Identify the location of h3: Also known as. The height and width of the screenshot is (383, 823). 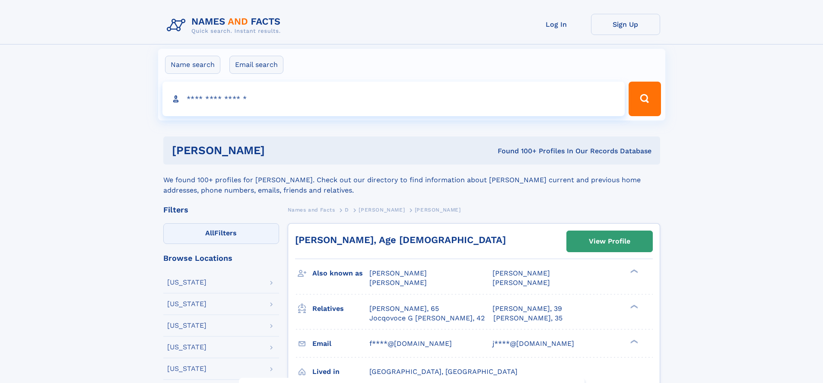
(341, 274).